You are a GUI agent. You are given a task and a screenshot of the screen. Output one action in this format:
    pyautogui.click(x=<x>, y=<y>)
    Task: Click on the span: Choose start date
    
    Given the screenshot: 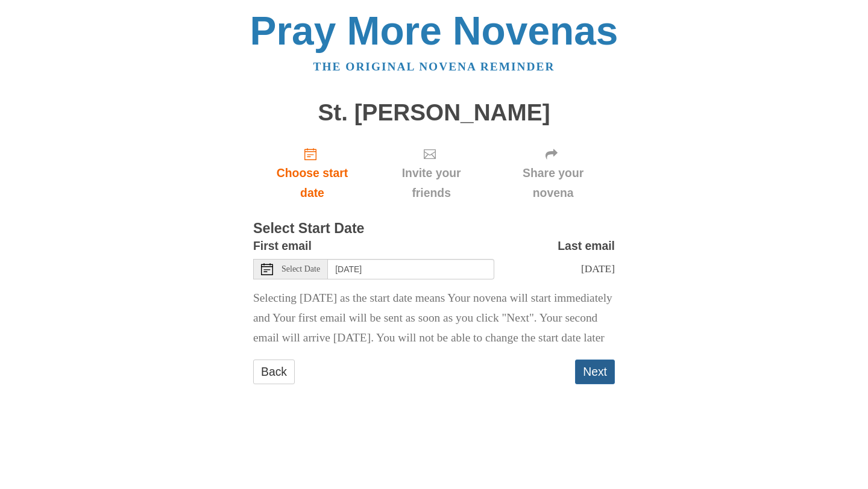 What is the action you would take?
    pyautogui.click(x=312, y=183)
    